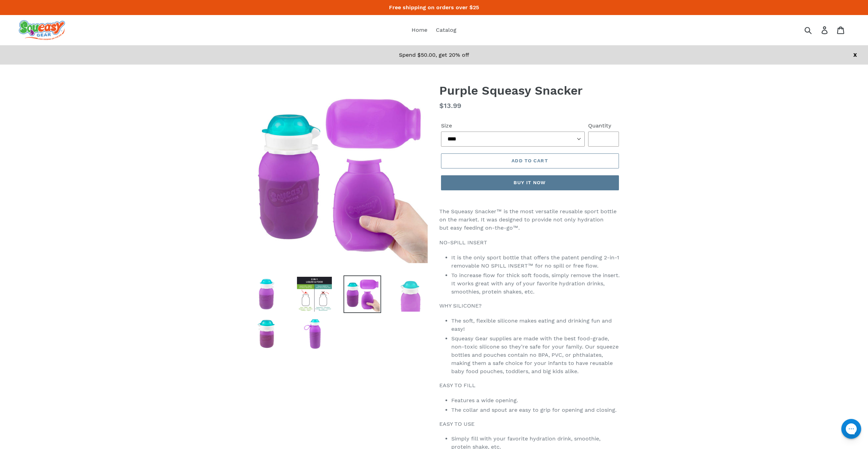 This screenshot has width=868, height=449. Describe the element at coordinates (530, 220) in the screenshot. I see `p: The Squeasy Snacker™ is the most versatile reusable sport bottle on the market. It was designed t...` at that location.